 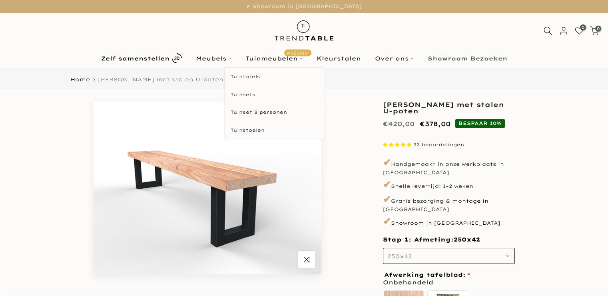 I want to click on a: Kleurstalen, so click(x=339, y=58).